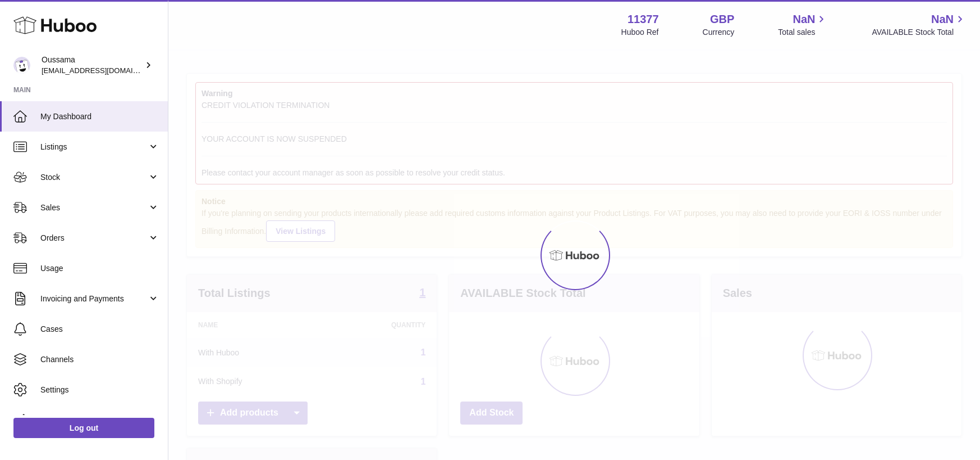 The width and height of the screenshot is (980, 460). I want to click on div: Currency, so click(718, 32).